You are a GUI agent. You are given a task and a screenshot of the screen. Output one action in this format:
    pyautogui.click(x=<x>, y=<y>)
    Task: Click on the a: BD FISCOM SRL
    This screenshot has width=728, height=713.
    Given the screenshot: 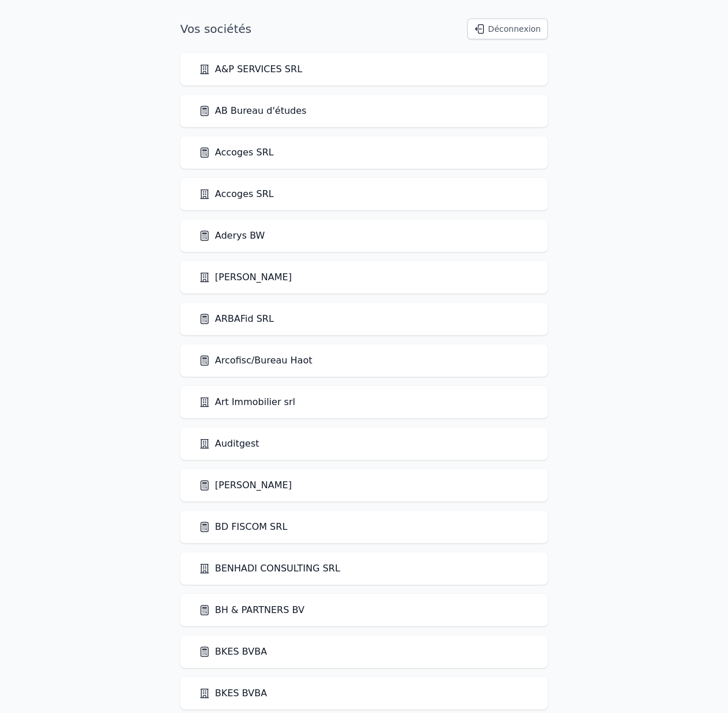 What is the action you would take?
    pyautogui.click(x=243, y=526)
    